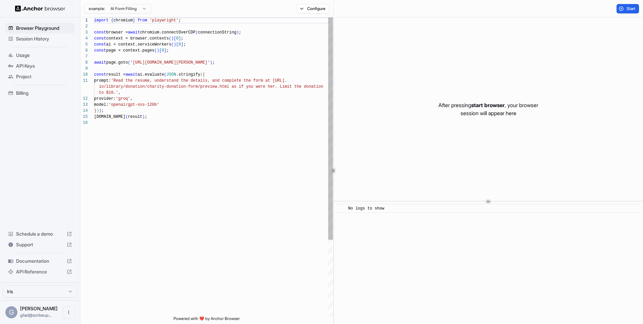 Image resolution: width=643 pixels, height=324 pixels. What do you see at coordinates (40, 55) in the screenshot?
I see `div: Usage` at bounding box center [40, 55].